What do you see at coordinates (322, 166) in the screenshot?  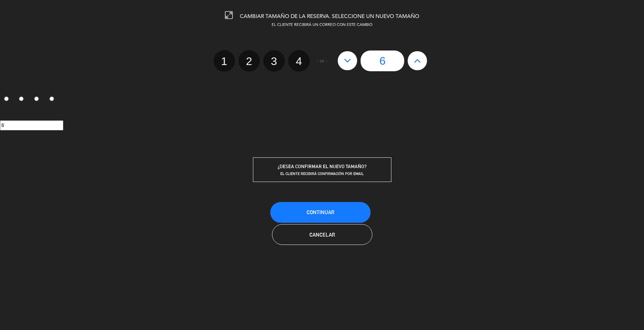 I see `span: ¿DESEA CONFIRMAR EL NUEVO TAMAÑO?` at bounding box center [322, 166].